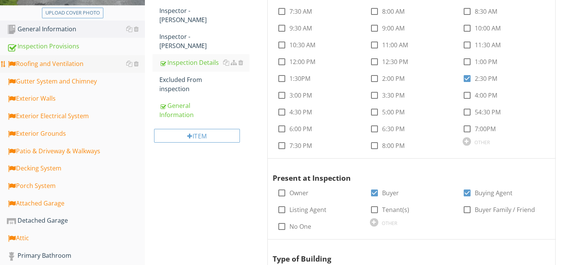 The image size is (580, 265). I want to click on label: Owner, so click(299, 193).